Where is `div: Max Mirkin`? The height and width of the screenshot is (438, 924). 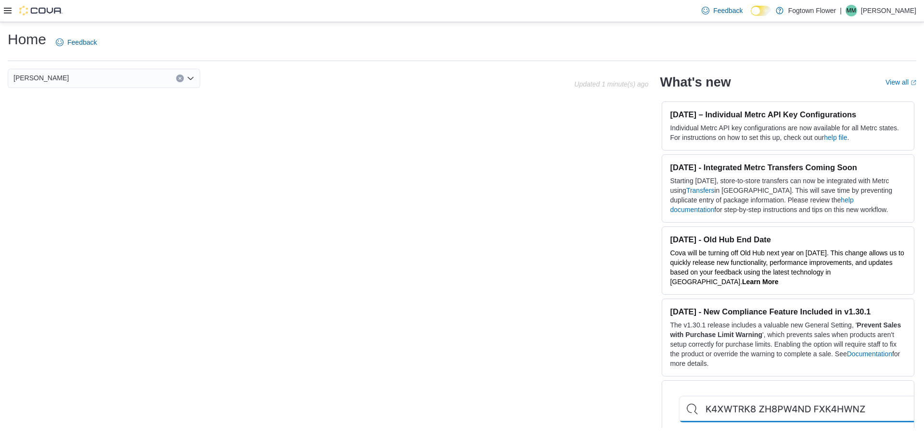
div: Max Mirkin is located at coordinates (851, 11).